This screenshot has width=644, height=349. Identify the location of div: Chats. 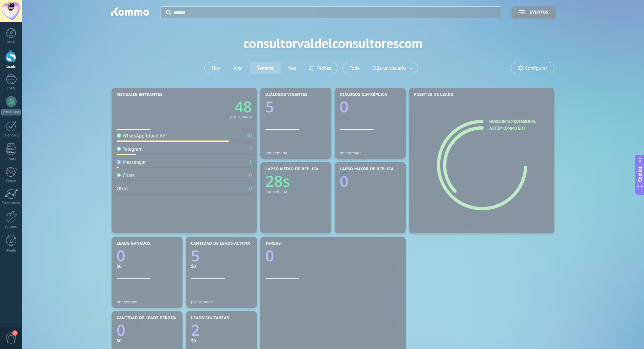
(11, 89).